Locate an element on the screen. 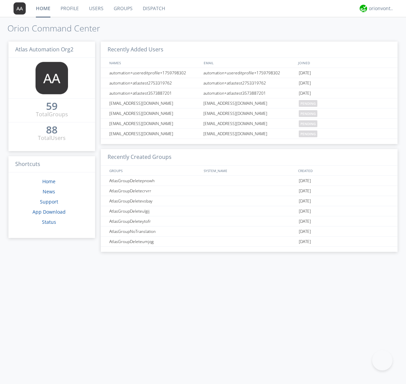  div: Total Users is located at coordinates (52, 138).